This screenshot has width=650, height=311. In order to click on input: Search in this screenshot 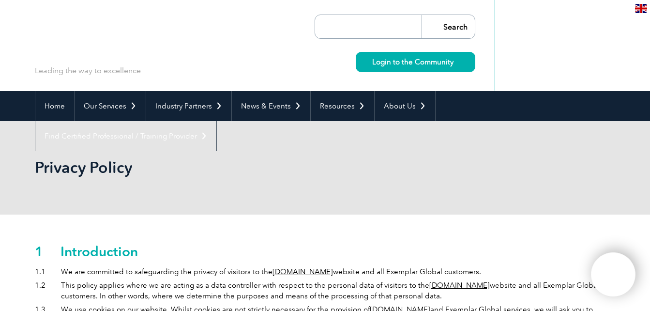, I will do `click(448, 27)`.